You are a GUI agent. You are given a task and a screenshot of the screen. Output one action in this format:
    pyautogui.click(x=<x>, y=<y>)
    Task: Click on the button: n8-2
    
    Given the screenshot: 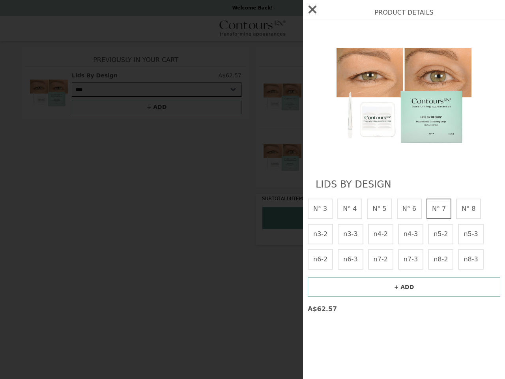 What is the action you would take?
    pyautogui.click(x=441, y=259)
    